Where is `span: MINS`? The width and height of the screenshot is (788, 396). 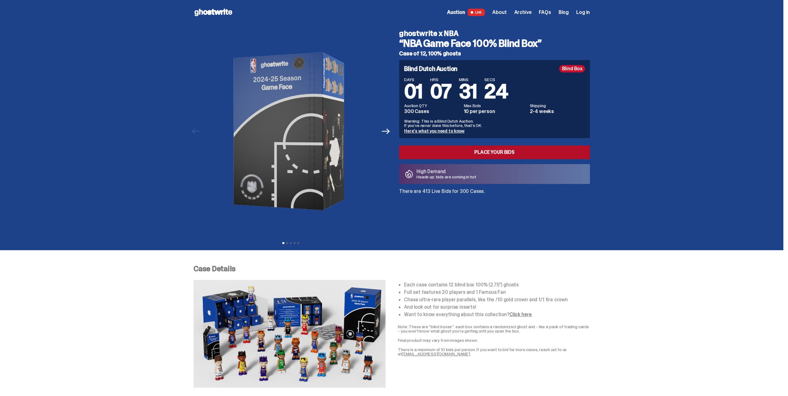
span: MINS is located at coordinates (468, 80).